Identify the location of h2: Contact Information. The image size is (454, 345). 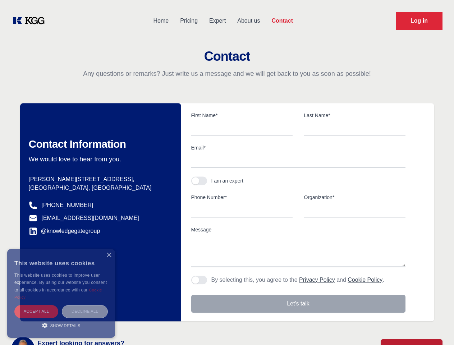
(99, 144).